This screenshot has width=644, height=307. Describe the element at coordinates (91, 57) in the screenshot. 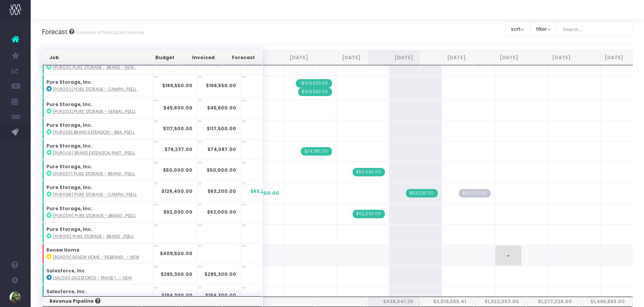

I see `th: Job: activate to sort column ascending` at that location.